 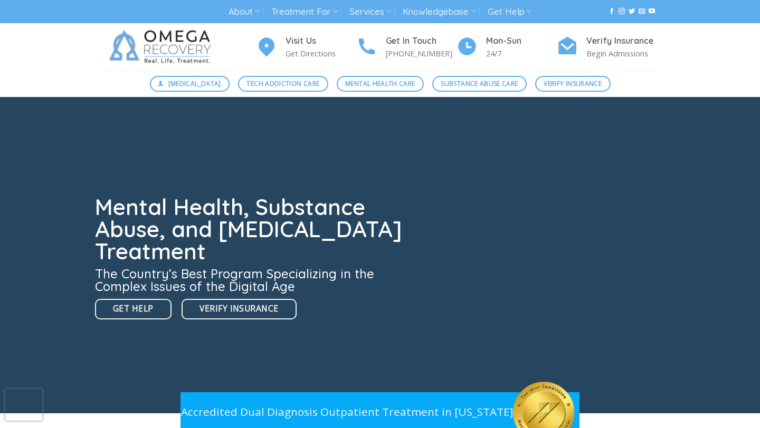 I want to click on a: Treatment For, so click(x=304, y=12).